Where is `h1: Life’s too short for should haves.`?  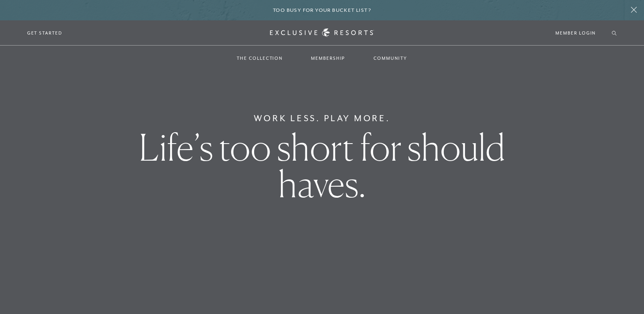 h1: Life’s too short for should haves. is located at coordinates (322, 165).